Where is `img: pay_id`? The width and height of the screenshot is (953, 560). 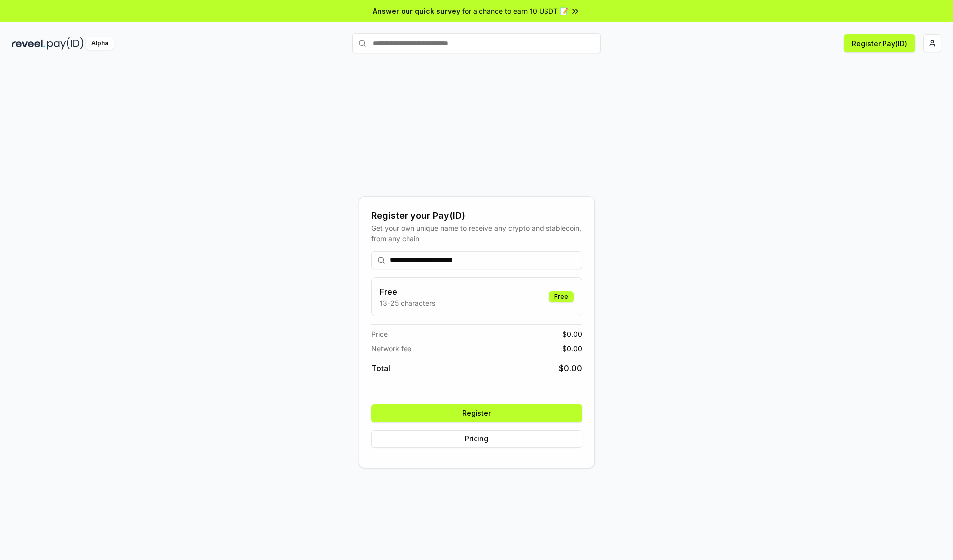
img: pay_id is located at coordinates (65, 43).